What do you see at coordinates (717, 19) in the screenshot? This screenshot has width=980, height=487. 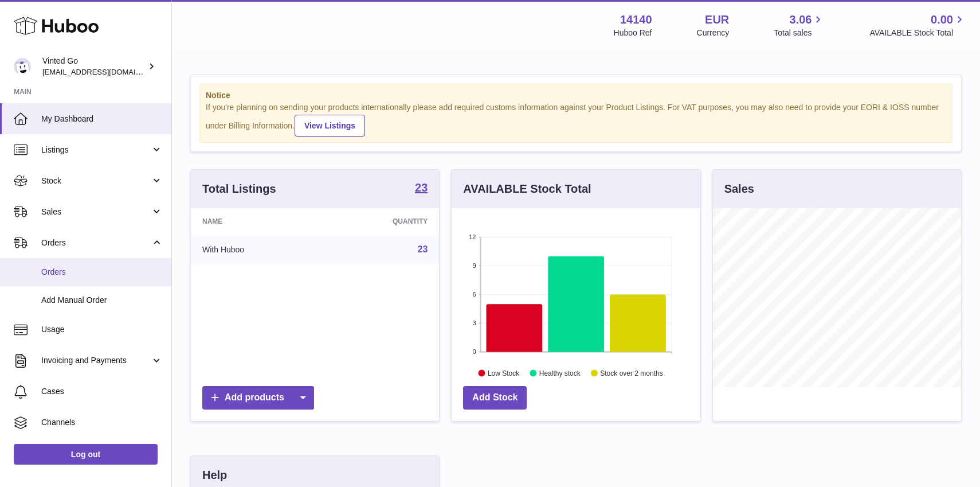 I see `strong: EUR` at bounding box center [717, 19].